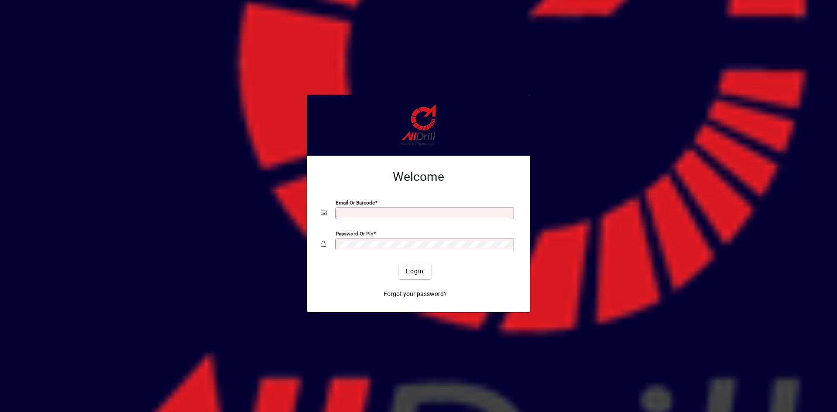 This screenshot has height=412, width=837. I want to click on span: Login, so click(414, 271).